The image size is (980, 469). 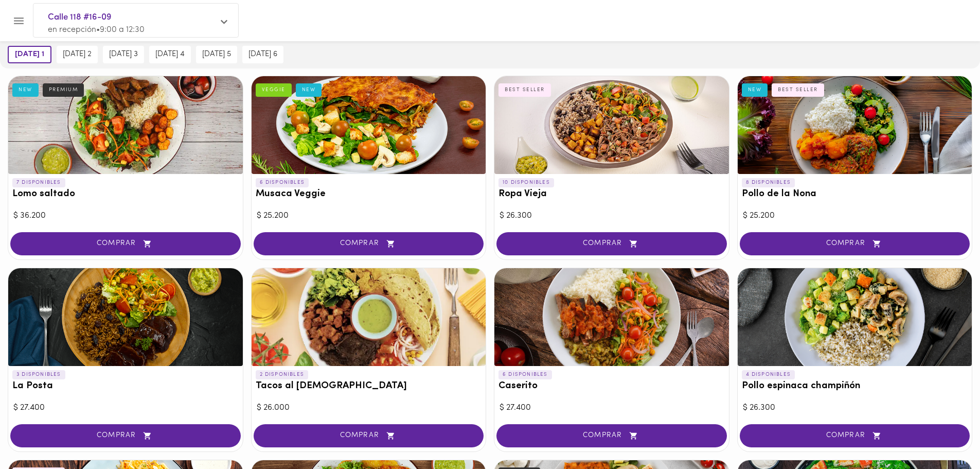 I want to click on div: VEGGIE, so click(x=273, y=90).